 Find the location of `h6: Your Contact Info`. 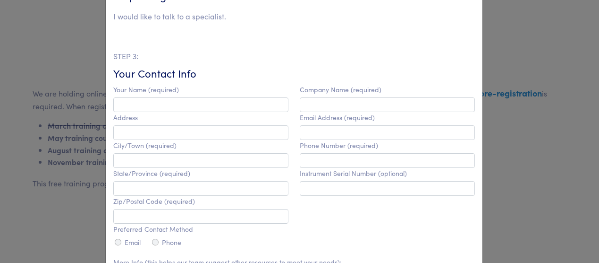

h6: Your Contact Info is located at coordinates (294, 73).